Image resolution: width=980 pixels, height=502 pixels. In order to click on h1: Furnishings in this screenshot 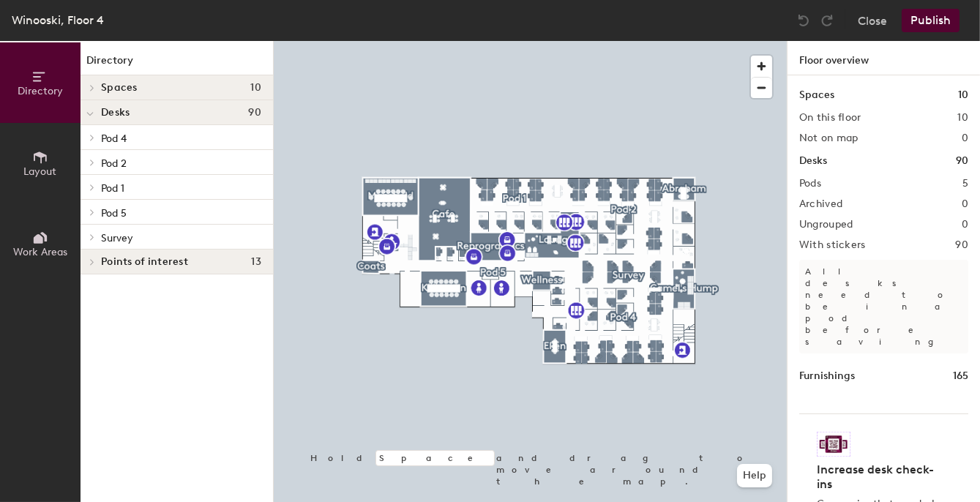, I will do `click(828, 376)`.